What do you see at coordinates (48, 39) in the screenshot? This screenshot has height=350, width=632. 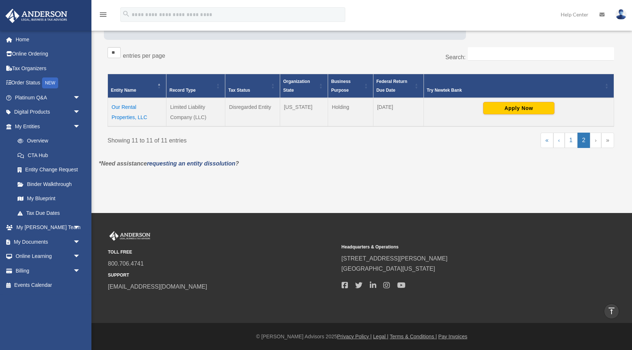 I see `a: Home` at bounding box center [48, 39].